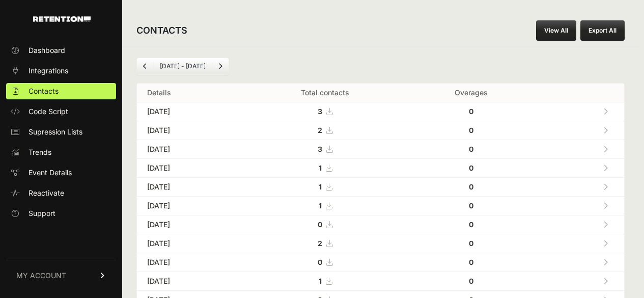 This screenshot has width=644, height=298. I want to click on span: Integrations, so click(49, 71).